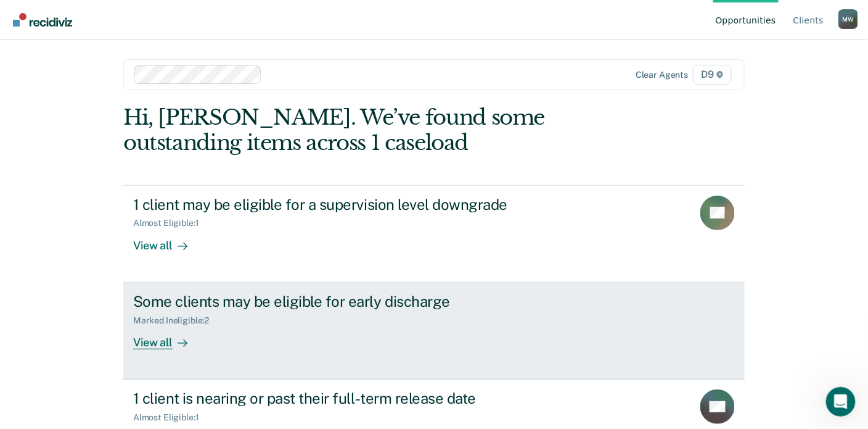  Describe the element at coordinates (848, 19) in the screenshot. I see `div: M W` at that location.